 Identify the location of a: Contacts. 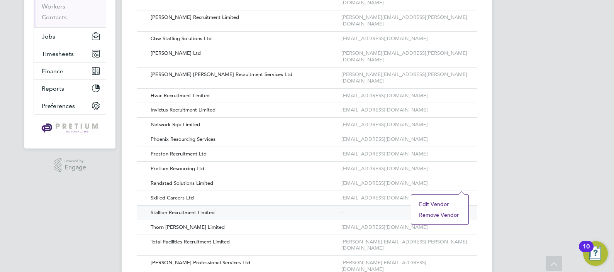
(54, 17).